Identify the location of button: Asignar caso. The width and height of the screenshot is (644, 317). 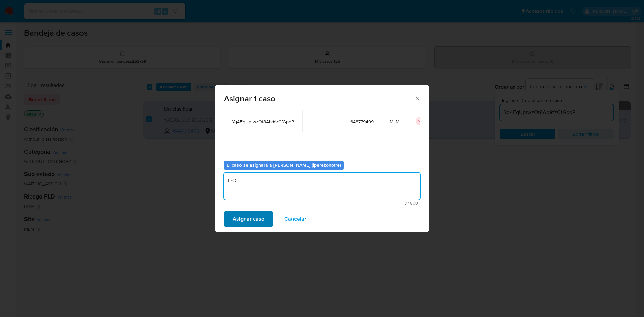
(249, 219).